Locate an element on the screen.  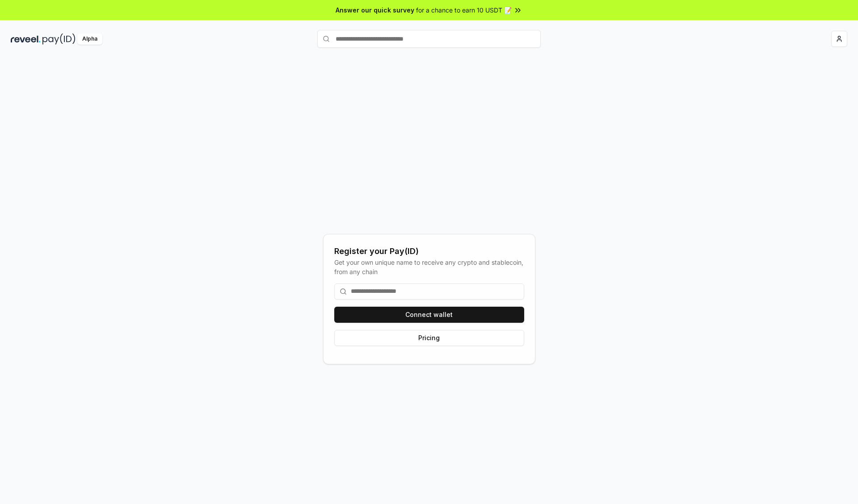
span: for a chance to earn 10 USDT 📝 is located at coordinates (464, 10).